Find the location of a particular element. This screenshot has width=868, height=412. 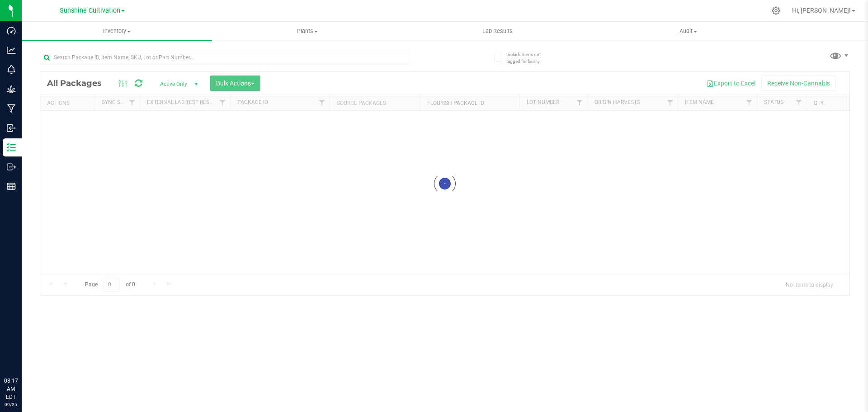

inline-svg: Outbound is located at coordinates (11, 167).